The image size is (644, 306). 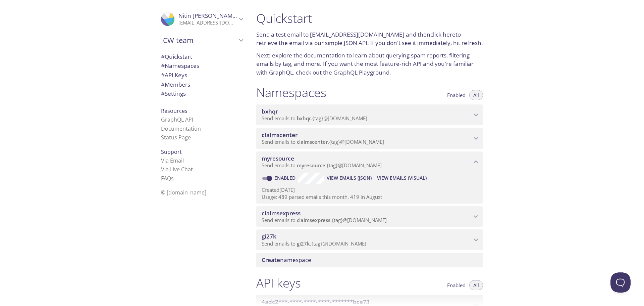 What do you see at coordinates (369, 18) in the screenshot?
I see `h1: Quickstart` at bounding box center [369, 18].